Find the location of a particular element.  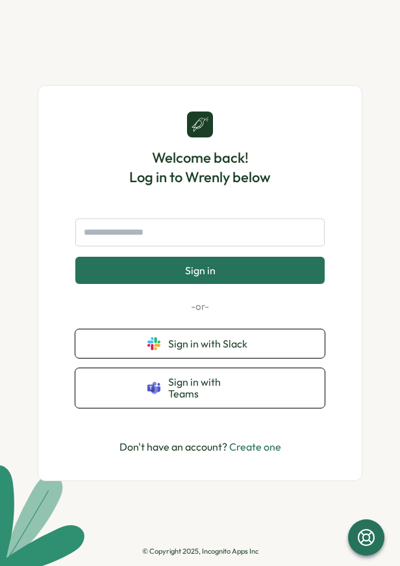

h1: Welcome back! Log in to Wrenly below is located at coordinates (200, 168).